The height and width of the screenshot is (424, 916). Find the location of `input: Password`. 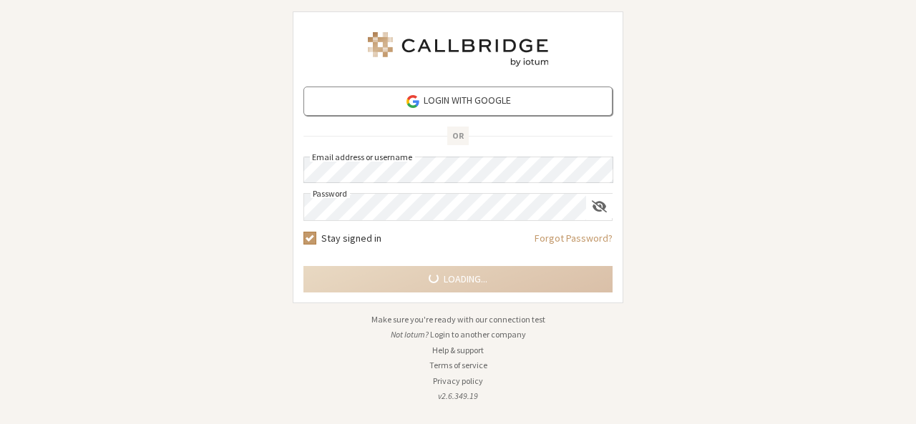

input: Password is located at coordinates (445, 207).